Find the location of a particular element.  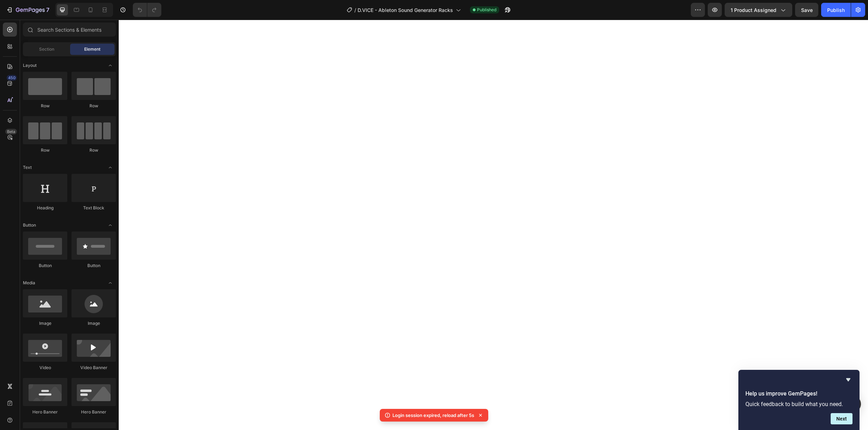

div: Help us improve GemPages! is located at coordinates (798, 400).